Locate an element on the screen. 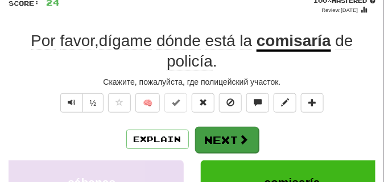 This screenshot has height=182, width=384. button: Add to collection (alt+a) is located at coordinates (312, 103).